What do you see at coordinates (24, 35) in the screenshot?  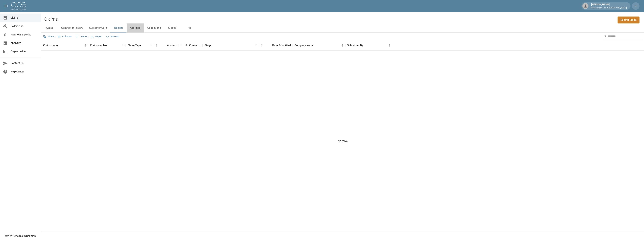 I see `span: Payment Tracking` at bounding box center [24, 35].